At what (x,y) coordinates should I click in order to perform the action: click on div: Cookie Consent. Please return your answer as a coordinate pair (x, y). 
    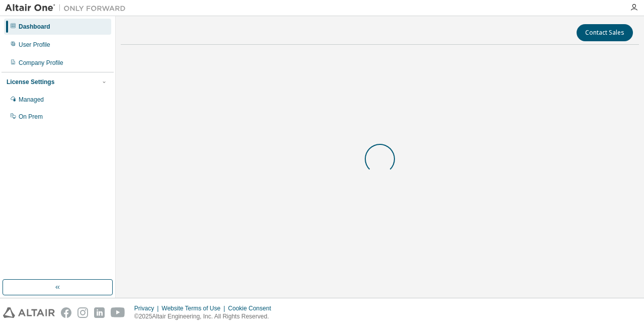
    Looking at the image, I should click on (252, 308).